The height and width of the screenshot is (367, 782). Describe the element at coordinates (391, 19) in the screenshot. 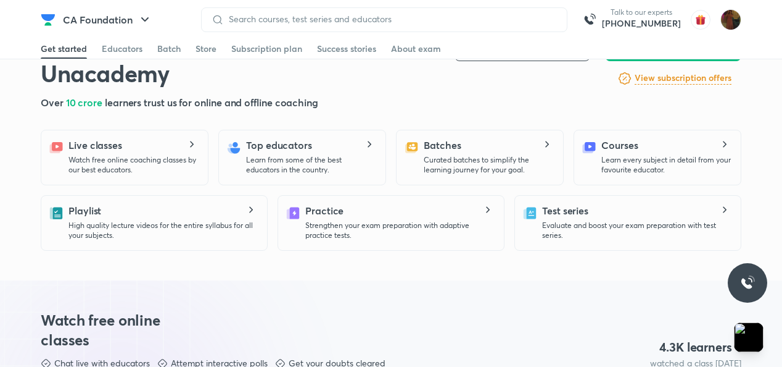

I see `input: Search courses, test series and educators` at that location.